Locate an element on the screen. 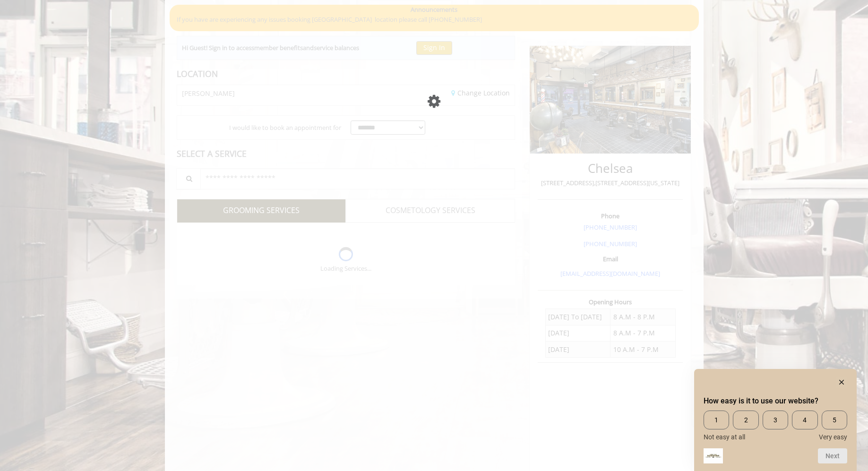  span: 5 is located at coordinates (835, 420).